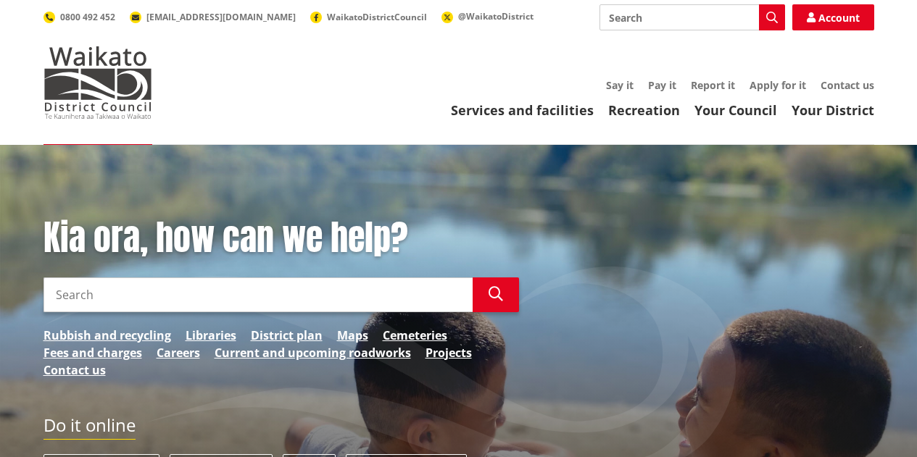 This screenshot has height=457, width=917. What do you see at coordinates (89, 428) in the screenshot?
I see `h2: Do it online` at bounding box center [89, 428].